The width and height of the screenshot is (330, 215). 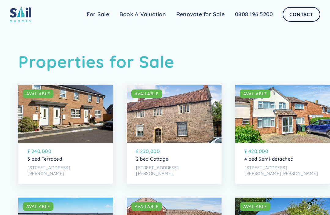 What do you see at coordinates (66, 159) in the screenshot?
I see `p: 3 bed Terraced` at bounding box center [66, 159].